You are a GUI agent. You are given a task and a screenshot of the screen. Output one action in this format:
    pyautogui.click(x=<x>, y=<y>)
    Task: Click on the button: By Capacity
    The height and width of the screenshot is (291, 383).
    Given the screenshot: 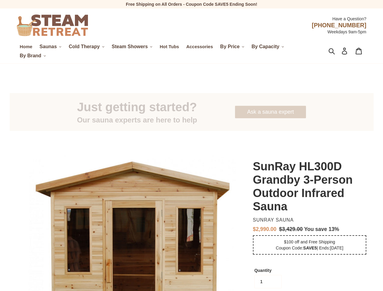 What is the action you would take?
    pyautogui.click(x=267, y=47)
    